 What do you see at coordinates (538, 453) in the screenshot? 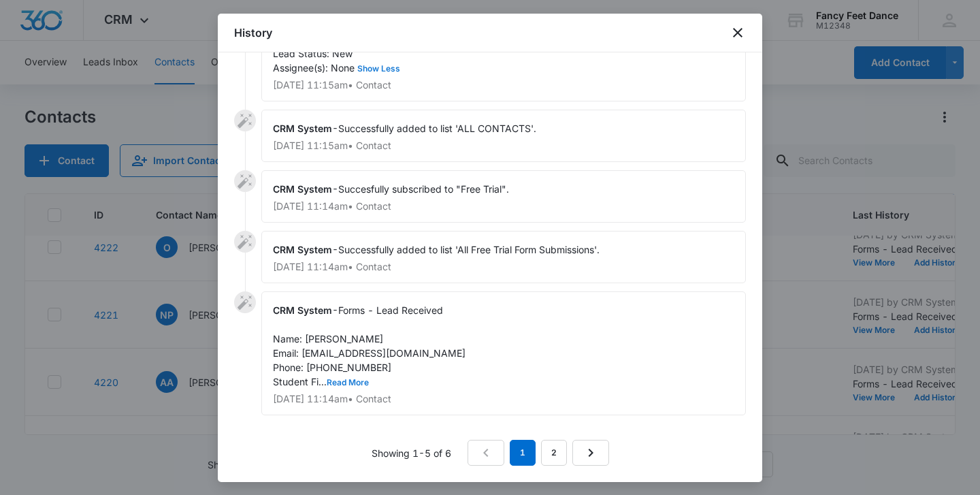
I see `nav: Pagination` at bounding box center [538, 453].